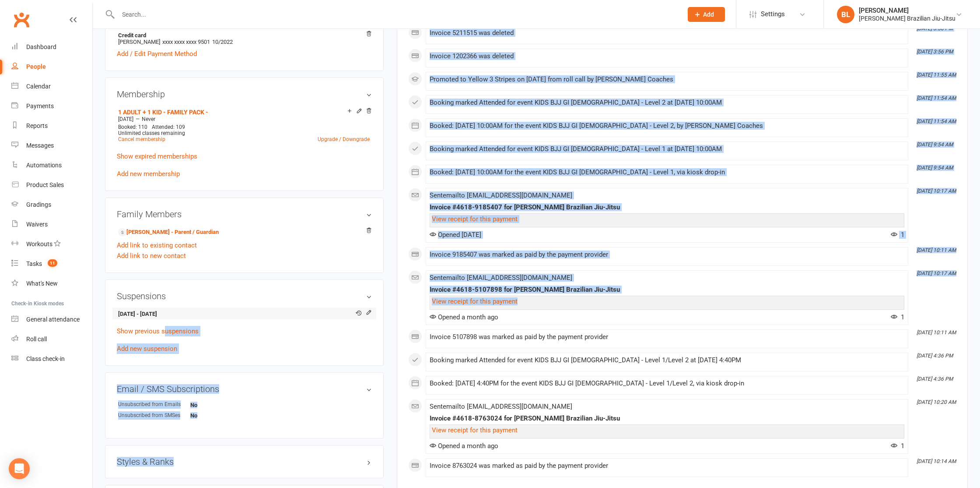 This screenshot has width=980, height=488. I want to click on div: Unsubscribed from SMSes, so click(154, 415).